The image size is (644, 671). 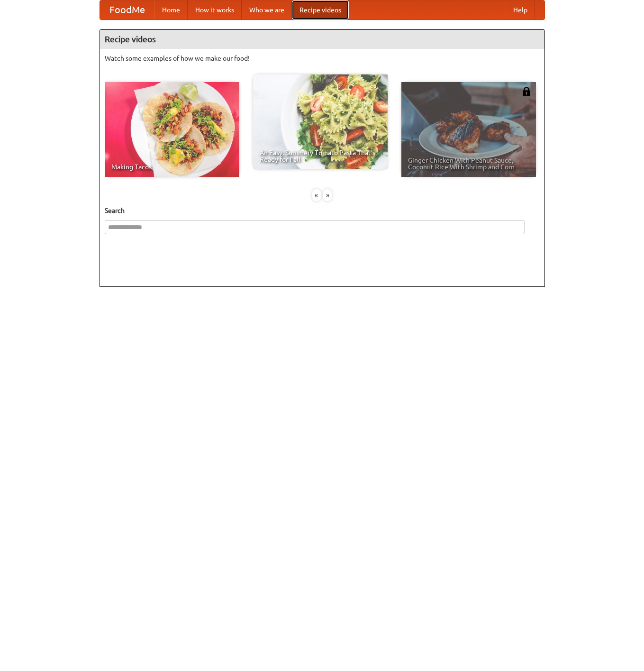 What do you see at coordinates (321, 156) in the screenshot?
I see `span: An Easy, Summery Tomato Pasta That's Ready for Fall` at bounding box center [321, 156].